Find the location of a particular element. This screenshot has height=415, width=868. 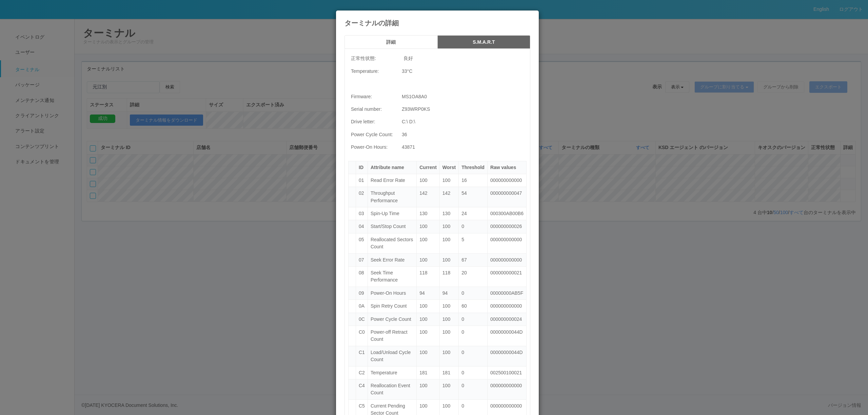

td: C0 is located at coordinates (362, 336).